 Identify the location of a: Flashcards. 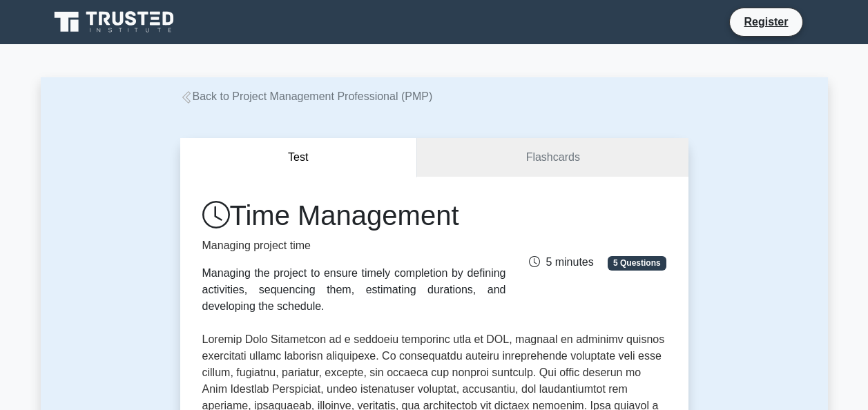
(553, 158).